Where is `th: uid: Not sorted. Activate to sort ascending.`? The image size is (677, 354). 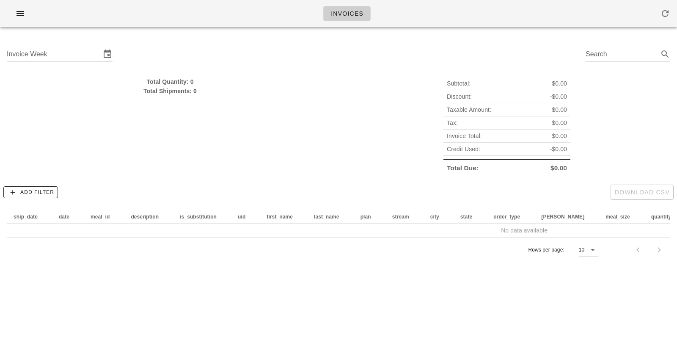
th: uid: Not sorted. Activate to sort ascending. is located at coordinates (246, 217).